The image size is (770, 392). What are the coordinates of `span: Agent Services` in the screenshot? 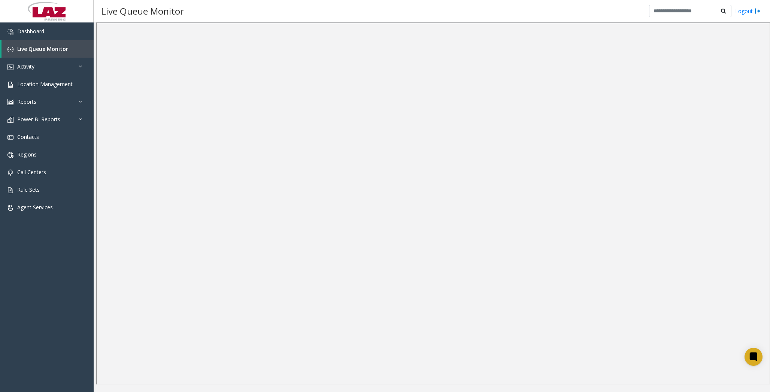 It's located at (35, 207).